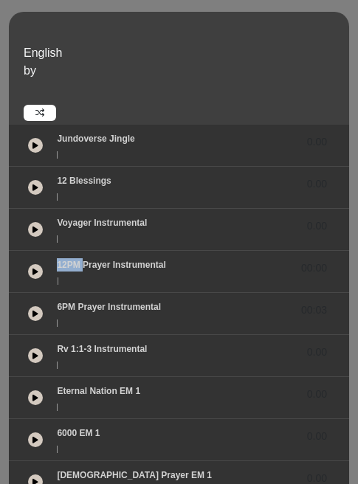 This screenshot has height=484, width=358. I want to click on p: Voyager Instrumental, so click(102, 223).